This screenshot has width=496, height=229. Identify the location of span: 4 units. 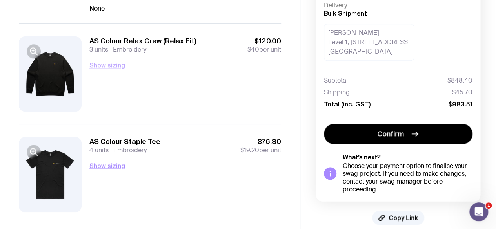
(99, 150).